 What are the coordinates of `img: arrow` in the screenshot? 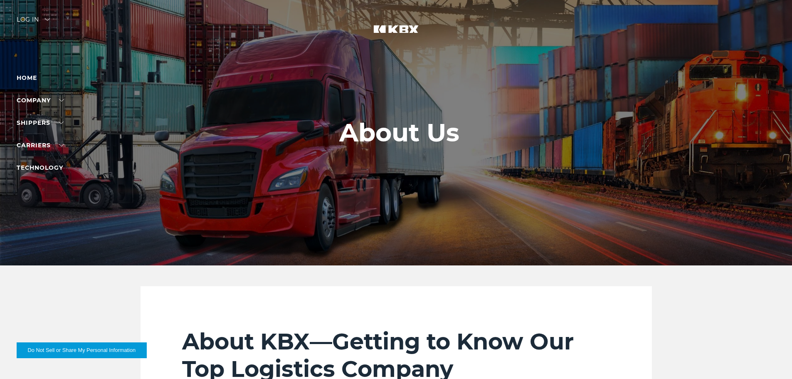 It's located at (47, 20).